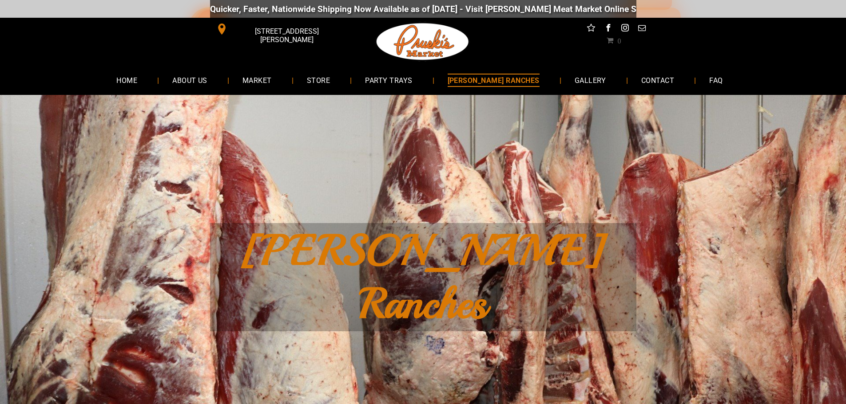  Describe the element at coordinates (641, 29) in the screenshot. I see `a: email` at that location.